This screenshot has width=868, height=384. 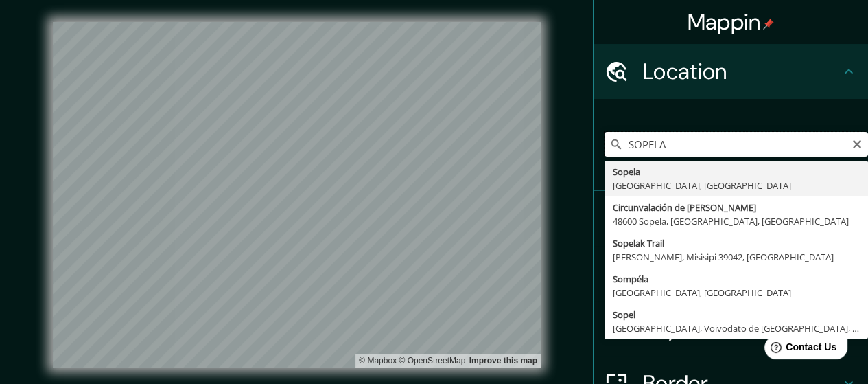 What do you see at coordinates (503, 360) in the screenshot?
I see `a: Map feedback` at bounding box center [503, 360].